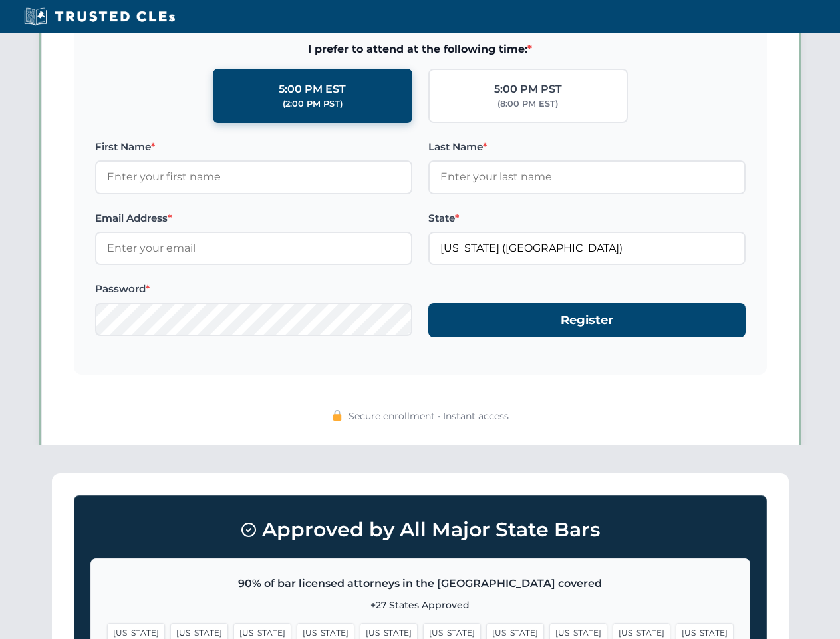 Image resolution: width=840 pixels, height=639 pixels. I want to click on label: Password, so click(253, 289).